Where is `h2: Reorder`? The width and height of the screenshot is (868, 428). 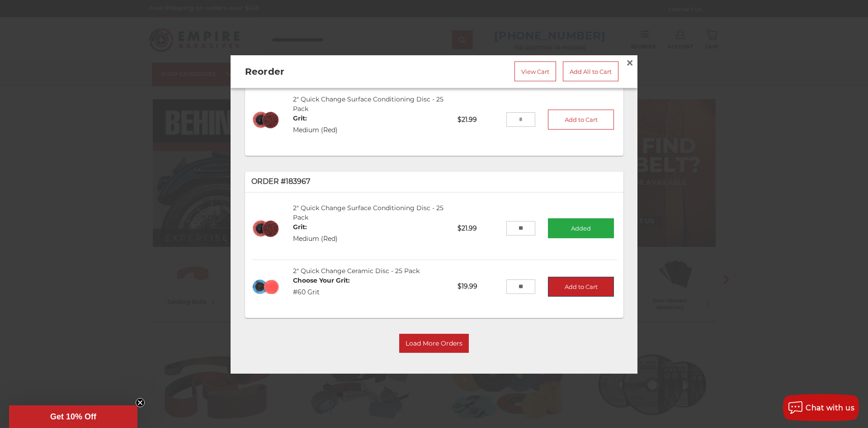
h2: Reorder is located at coordinates (319, 71).